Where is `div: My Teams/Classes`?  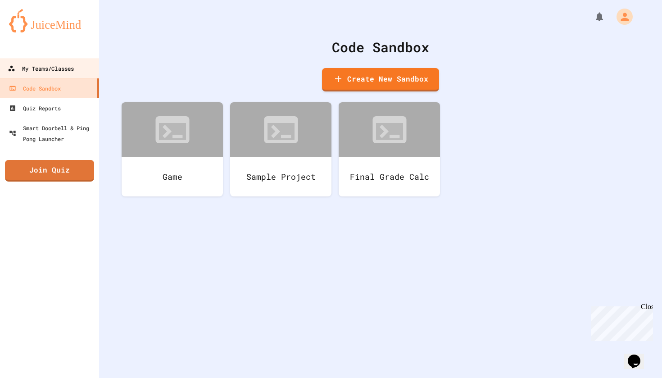
div: My Teams/Classes is located at coordinates (41, 68).